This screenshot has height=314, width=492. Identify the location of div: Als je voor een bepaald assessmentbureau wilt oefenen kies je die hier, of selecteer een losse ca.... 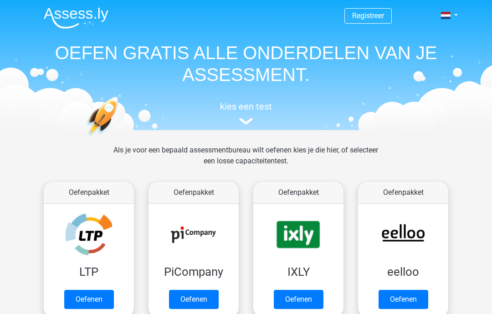
(245, 161).